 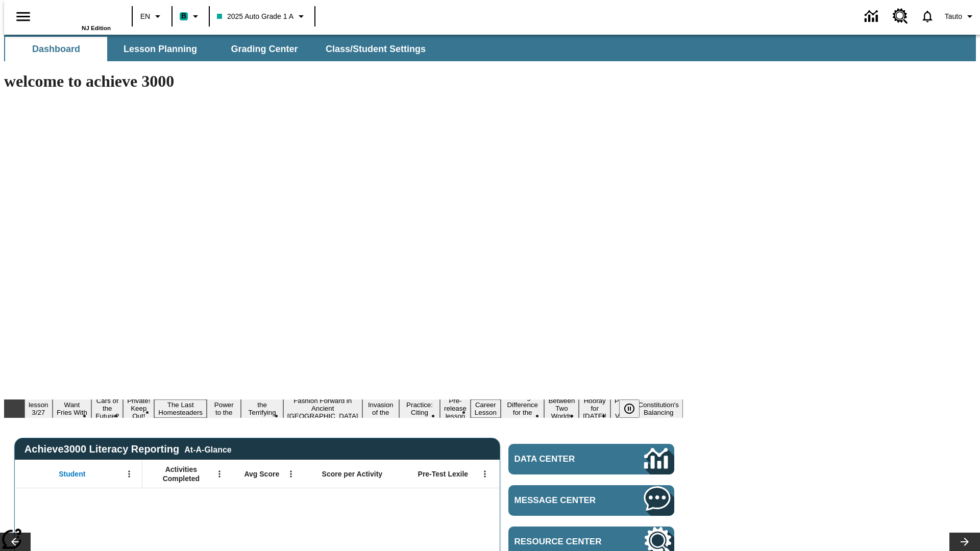 What do you see at coordinates (152, 17) in the screenshot?
I see `button: Language: EN, Select a language` at bounding box center [152, 17].